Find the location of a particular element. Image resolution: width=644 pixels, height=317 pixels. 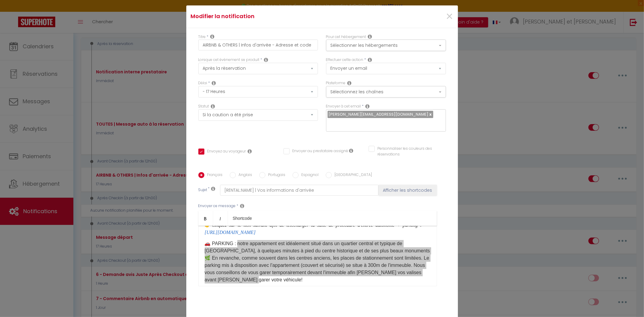

label: Effectuer cette action is located at coordinates (345, 60).